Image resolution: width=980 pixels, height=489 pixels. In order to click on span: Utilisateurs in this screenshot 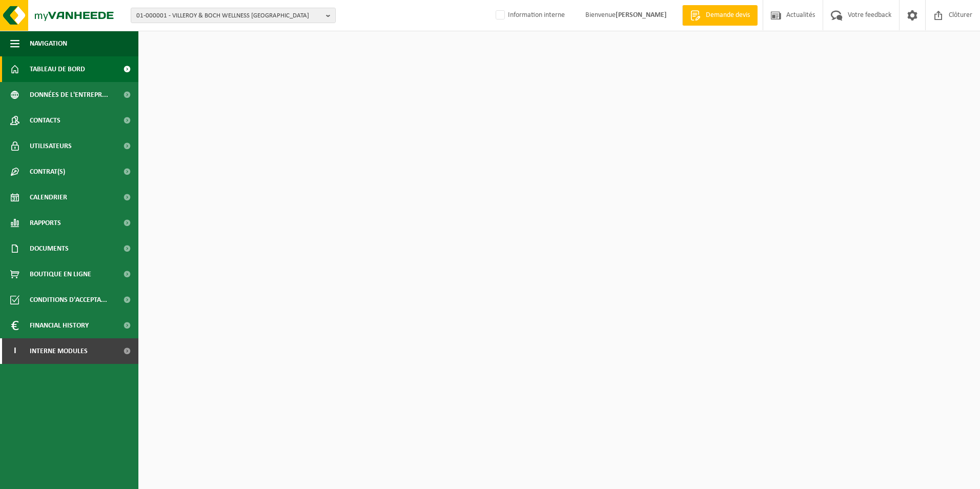, I will do `click(51, 146)`.